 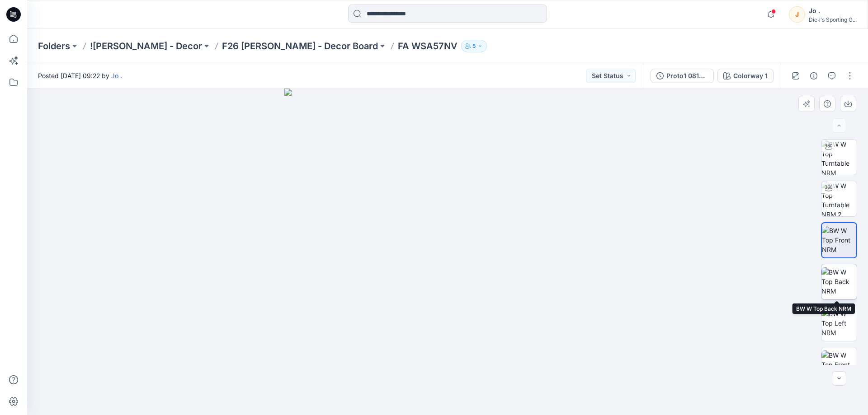 I want to click on img: BW W Top Front Chest NRM, so click(x=839, y=364).